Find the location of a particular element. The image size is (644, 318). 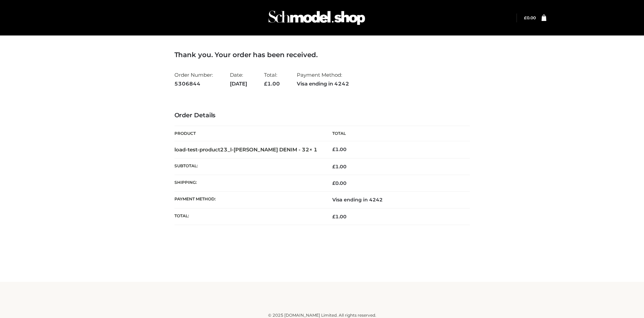

bdi: 1.00 is located at coordinates (340, 149).